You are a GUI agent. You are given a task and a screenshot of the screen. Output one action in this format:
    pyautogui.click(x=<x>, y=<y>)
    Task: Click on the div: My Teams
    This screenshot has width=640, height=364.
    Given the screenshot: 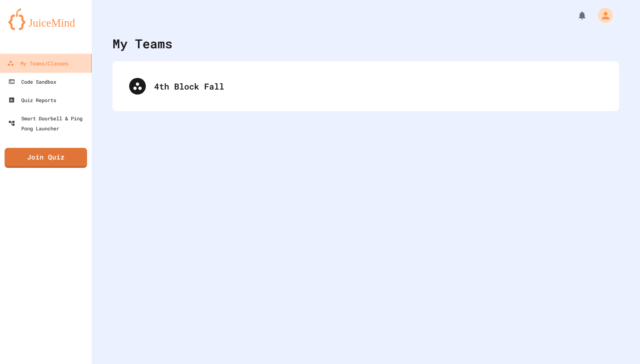 What is the action you would take?
    pyautogui.click(x=143, y=43)
    